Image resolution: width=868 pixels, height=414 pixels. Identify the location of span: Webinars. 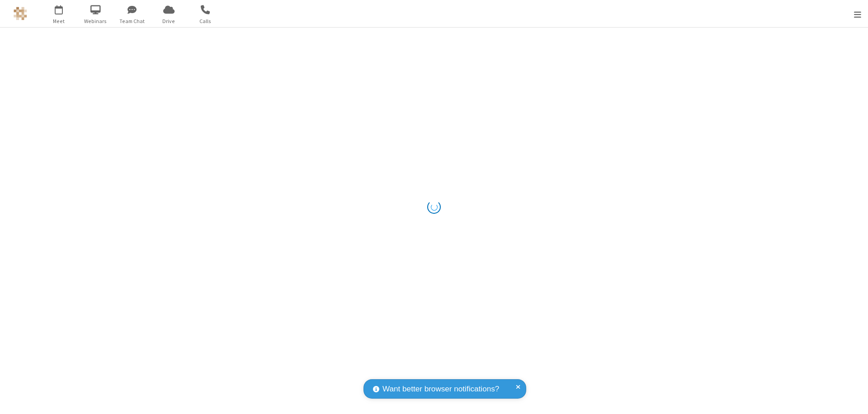
(96, 22).